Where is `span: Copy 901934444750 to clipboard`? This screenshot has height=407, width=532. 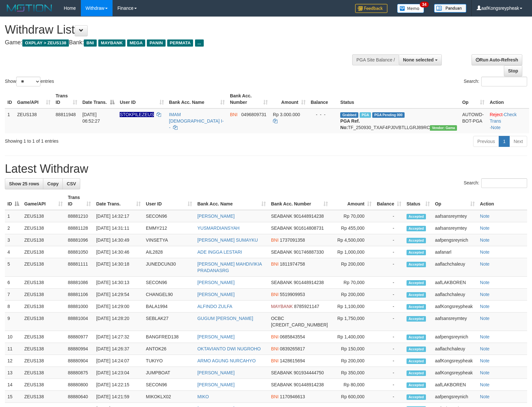 span: Copy 901934444750 to clipboard is located at coordinates (309, 373).